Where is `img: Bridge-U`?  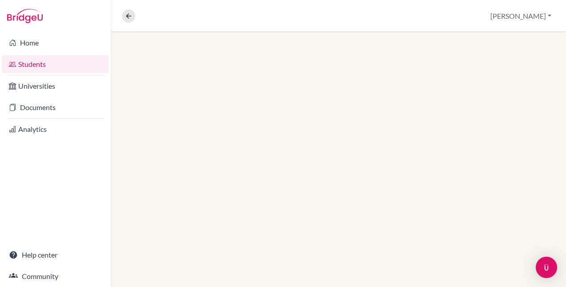 img: Bridge-U is located at coordinates (25, 16).